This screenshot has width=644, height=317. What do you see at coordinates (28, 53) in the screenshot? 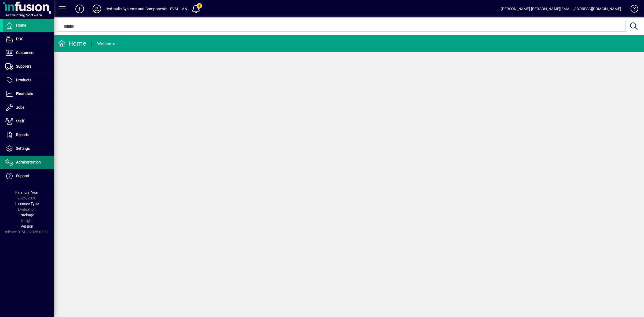
I see `a: Customers` at bounding box center [28, 53].